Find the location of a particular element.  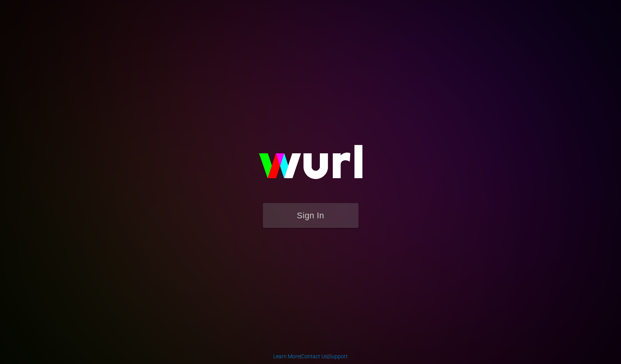

a: Support is located at coordinates (338, 356).